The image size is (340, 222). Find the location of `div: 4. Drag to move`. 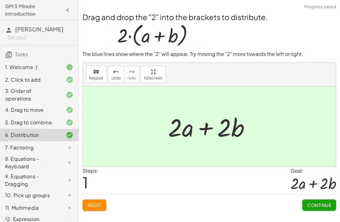

div: 4. Drag to move is located at coordinates (30, 110).